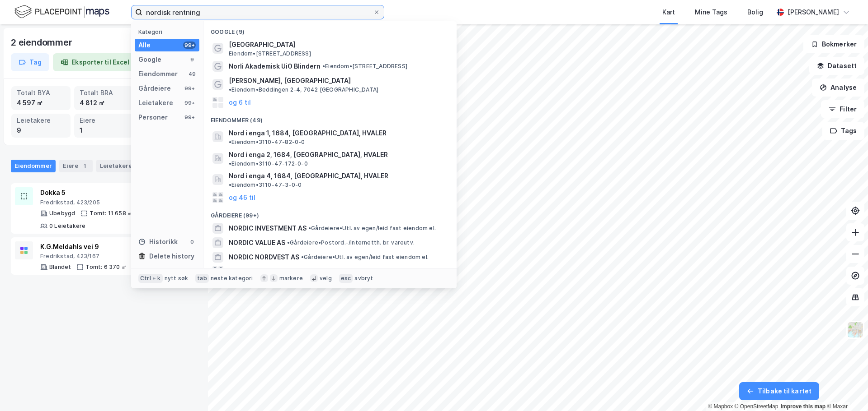 This screenshot has height=411, width=868. Describe the element at coordinates (240, 103) in the screenshot. I see `button: og 6 til` at that location.